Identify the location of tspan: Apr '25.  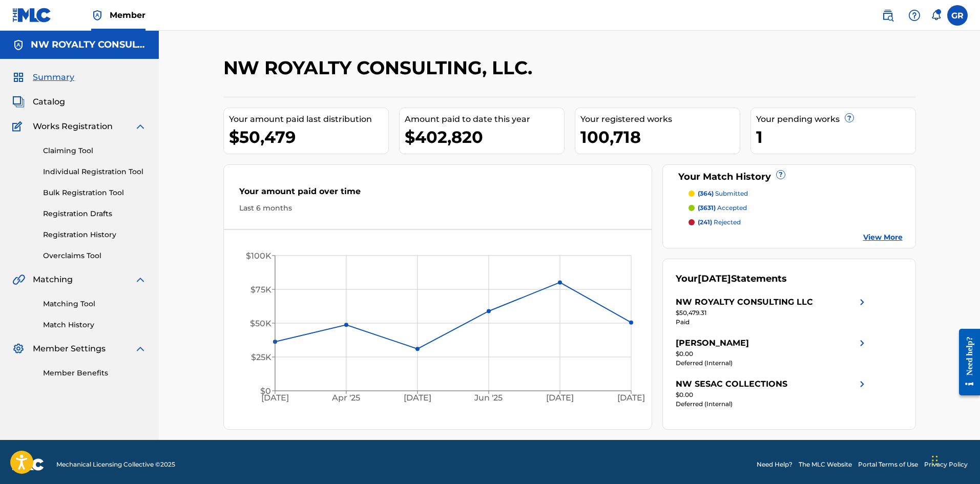
(346, 398).